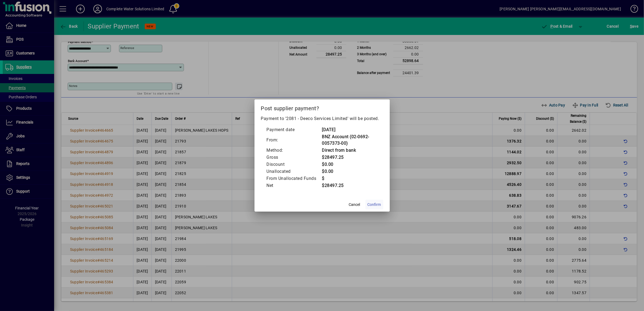 The width and height of the screenshot is (644, 311). What do you see at coordinates (322, 107) in the screenshot?
I see `h2: Post supplier payment?` at bounding box center [322, 107].